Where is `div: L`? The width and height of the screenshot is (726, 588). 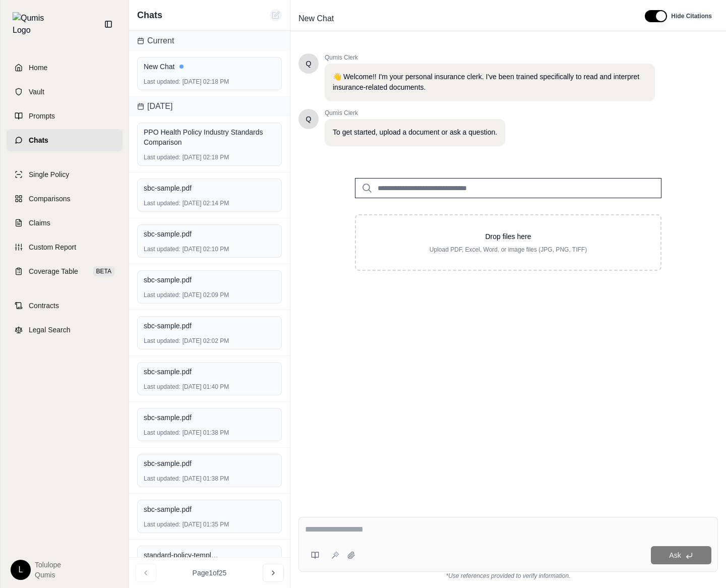
div: L is located at coordinates (20, 570).